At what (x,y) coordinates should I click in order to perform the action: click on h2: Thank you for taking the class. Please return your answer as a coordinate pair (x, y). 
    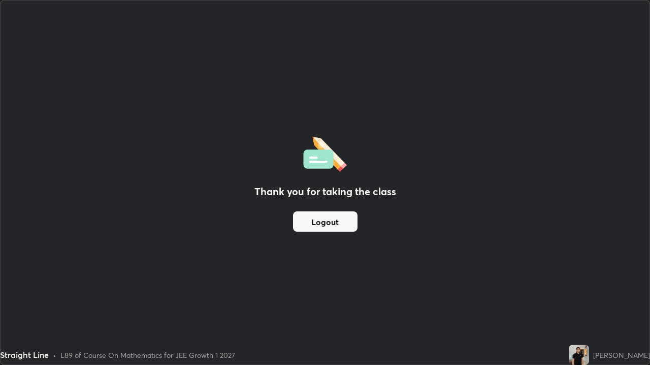
    Looking at the image, I should click on (325, 192).